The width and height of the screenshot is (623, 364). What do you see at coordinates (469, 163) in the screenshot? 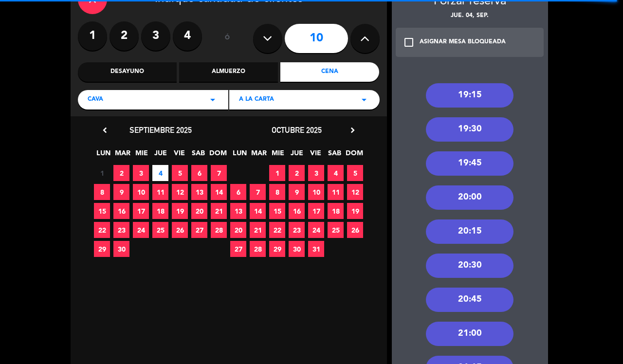
I see `div: 19:45` at bounding box center [469, 163].